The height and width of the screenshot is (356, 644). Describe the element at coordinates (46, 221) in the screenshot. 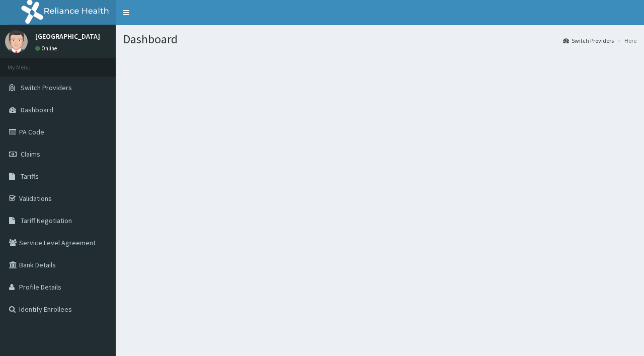

I see `span: Tariff Negotiation` at that location.